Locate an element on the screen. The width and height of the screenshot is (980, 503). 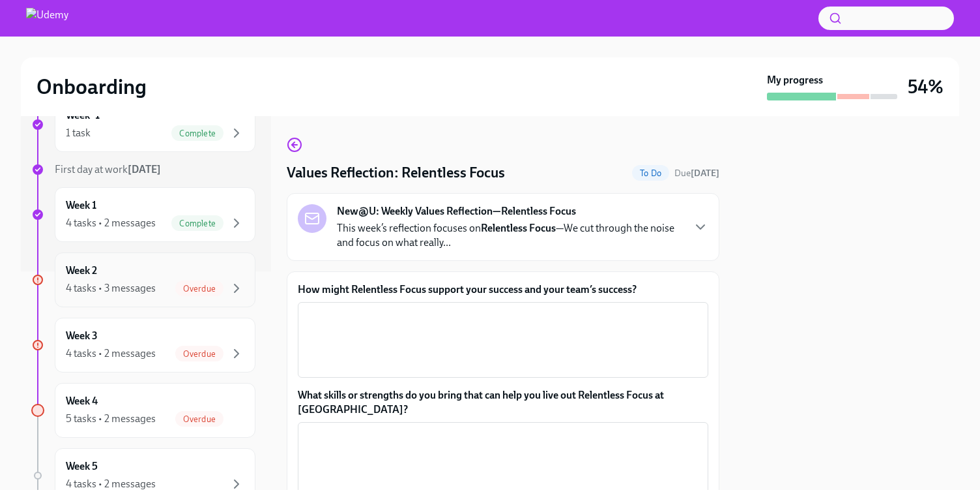
a: Week -11 taskComplete is located at coordinates (144, 124).